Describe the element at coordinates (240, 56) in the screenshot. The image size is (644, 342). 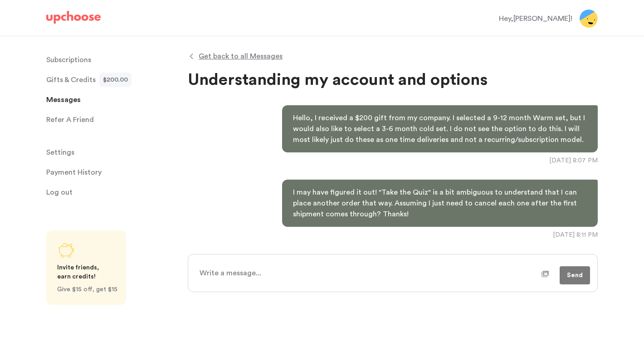
I see `span: Get back to all Messages` at that location.